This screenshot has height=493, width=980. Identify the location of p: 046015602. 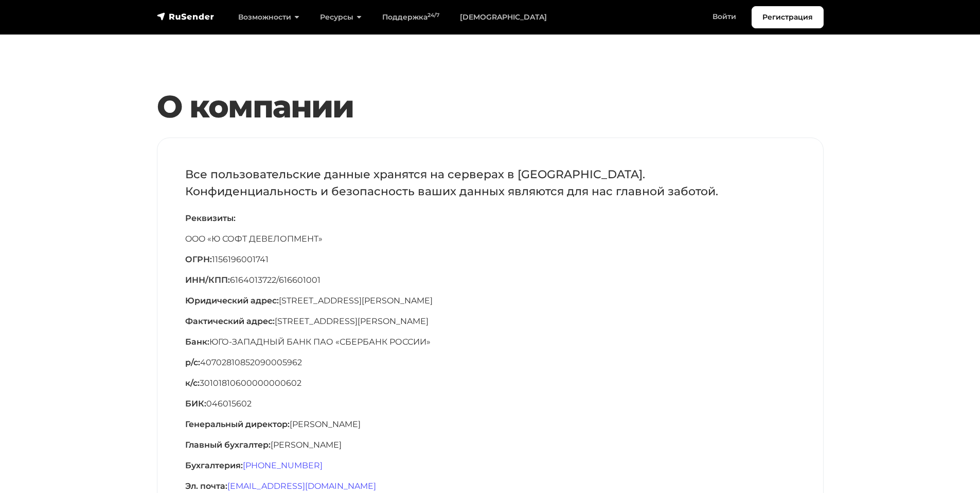
(491, 404).